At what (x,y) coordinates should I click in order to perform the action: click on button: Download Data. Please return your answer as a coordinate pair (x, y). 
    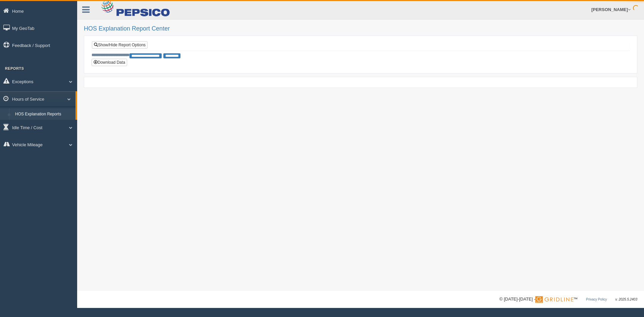
    Looking at the image, I should click on (109, 63).